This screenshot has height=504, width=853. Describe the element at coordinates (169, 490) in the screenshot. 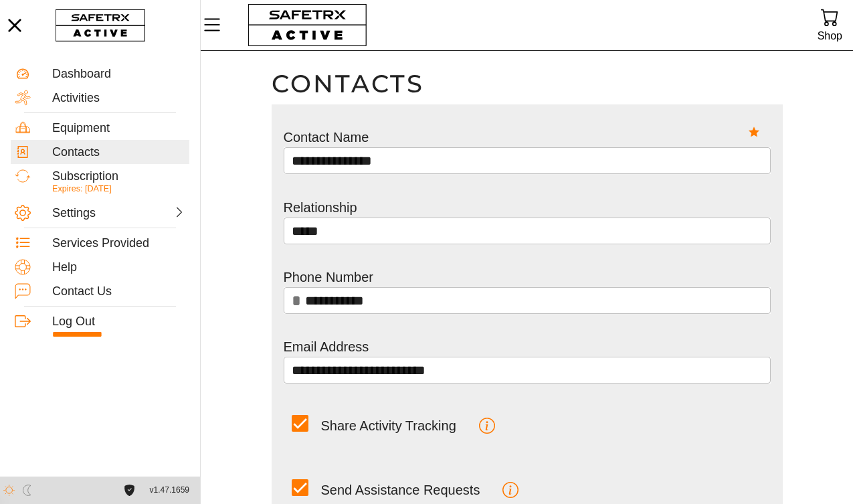

I see `span: v1.47.1659` at that location.